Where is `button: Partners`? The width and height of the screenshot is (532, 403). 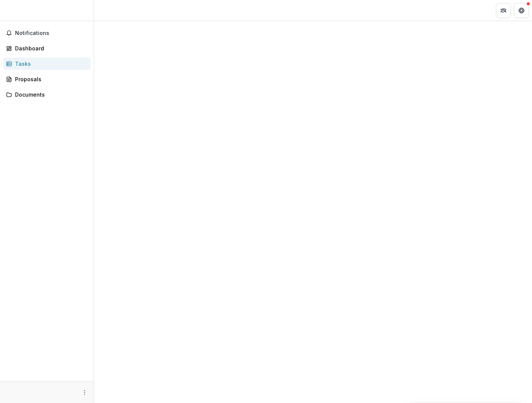
button: Partners is located at coordinates (504, 11).